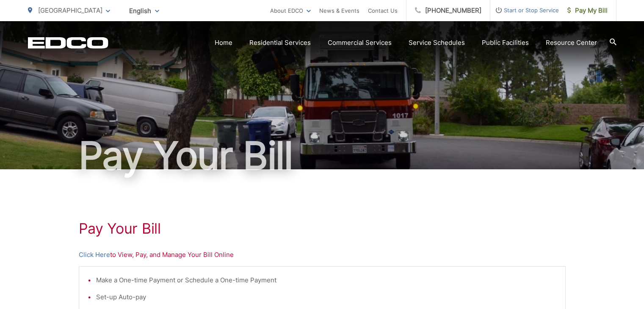 Image resolution: width=644 pixels, height=309 pixels. I want to click on a: News & Events, so click(339, 11).